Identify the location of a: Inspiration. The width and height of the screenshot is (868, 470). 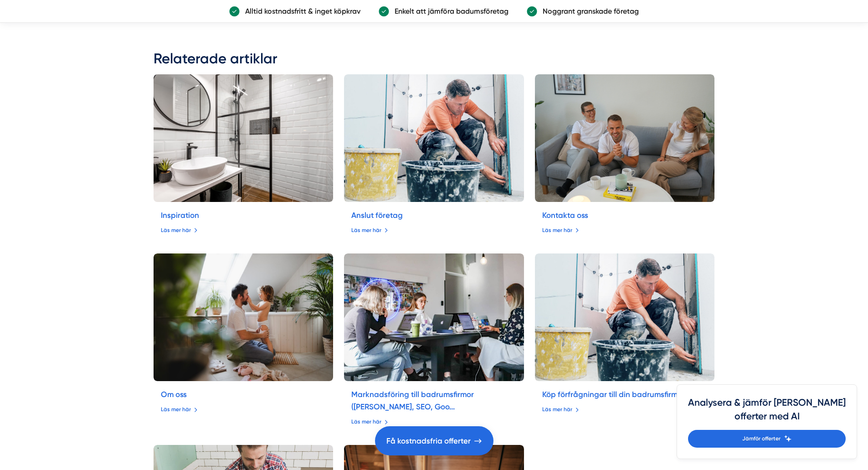
(180, 215).